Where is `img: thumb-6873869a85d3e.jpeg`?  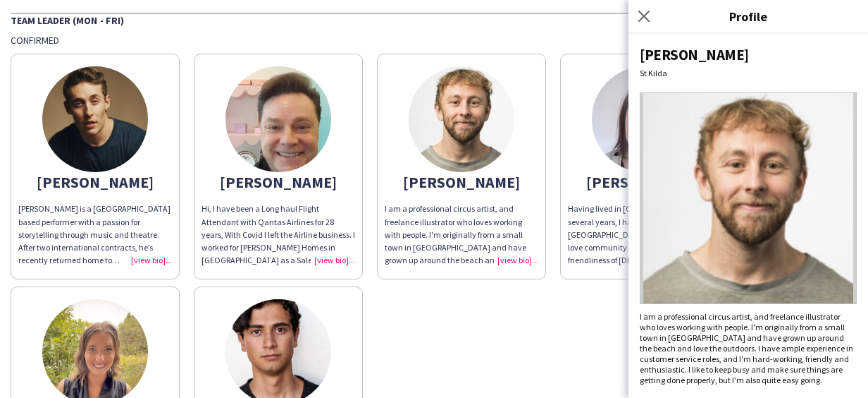 img: thumb-6873869a85d3e.jpeg is located at coordinates (95, 119).